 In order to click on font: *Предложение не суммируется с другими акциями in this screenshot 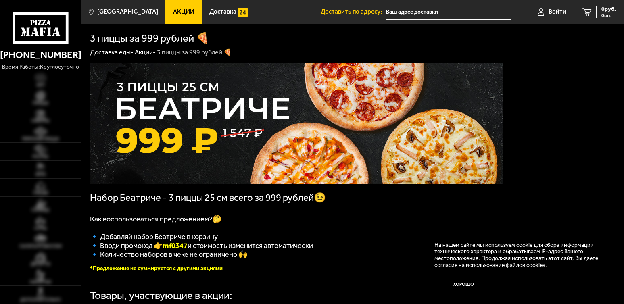, I will do `click(156, 268)`.